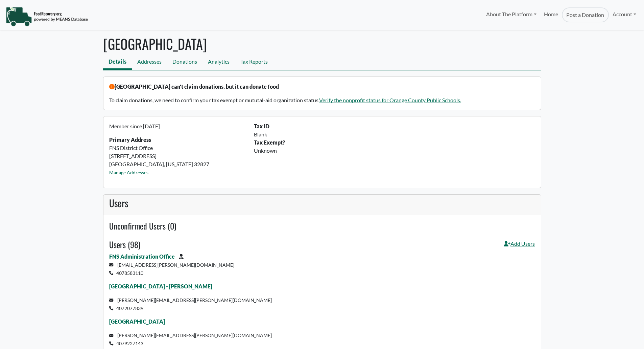  I want to click on a: Add Users, so click(519, 246).